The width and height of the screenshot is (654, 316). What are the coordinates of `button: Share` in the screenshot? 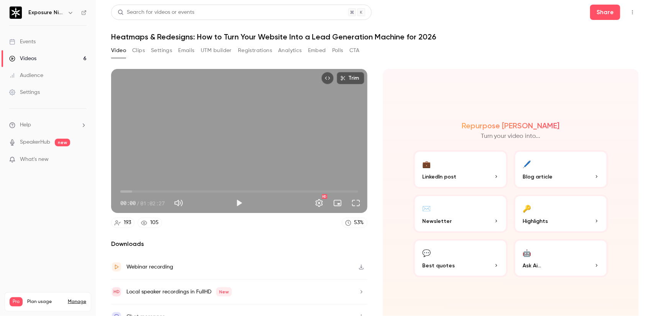 It's located at (605, 12).